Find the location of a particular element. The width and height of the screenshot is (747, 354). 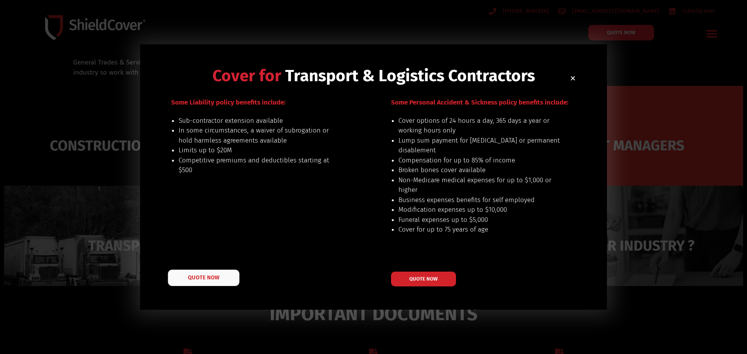

li: Funeral expenses up to $5,000 is located at coordinates (479, 220).